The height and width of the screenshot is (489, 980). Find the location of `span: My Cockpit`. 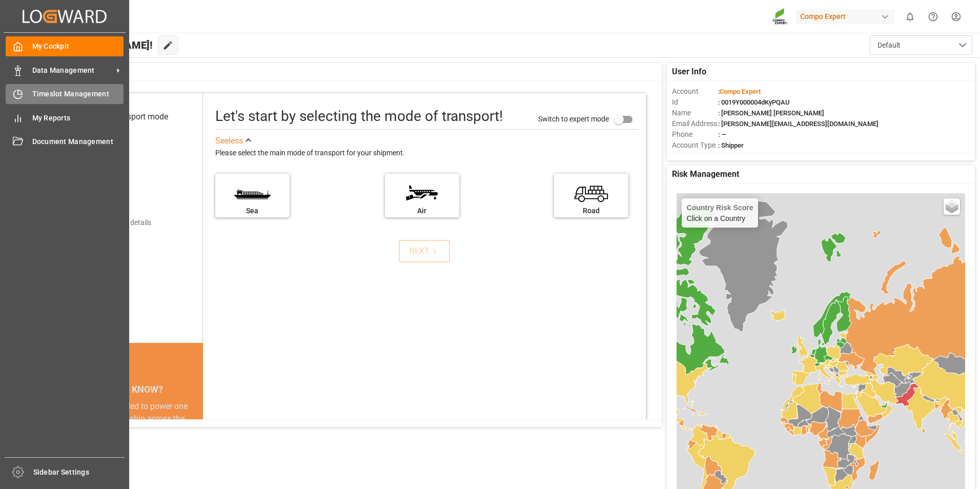

span: My Cockpit is located at coordinates (78, 46).